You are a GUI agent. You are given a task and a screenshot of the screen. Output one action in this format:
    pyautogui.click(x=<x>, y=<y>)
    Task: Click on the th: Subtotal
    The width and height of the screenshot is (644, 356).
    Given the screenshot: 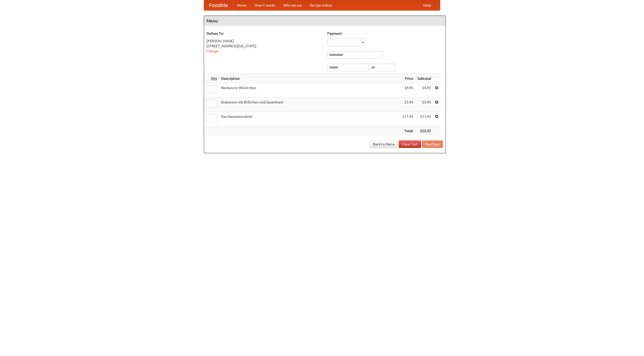 What is the action you would take?
    pyautogui.click(x=424, y=78)
    